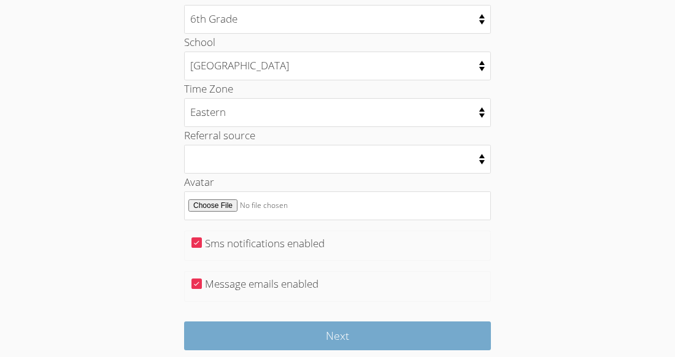 The height and width of the screenshot is (357, 675). What do you see at coordinates (199, 182) in the screenshot?
I see `label: Avatar` at bounding box center [199, 182].